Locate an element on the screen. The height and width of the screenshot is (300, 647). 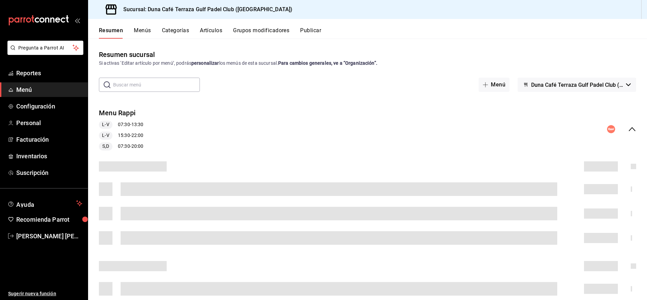
div: Resumen sucursal is located at coordinates (127, 55).